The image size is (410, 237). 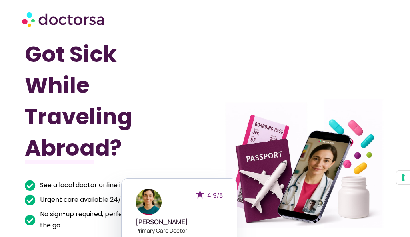 What do you see at coordinates (215, 195) in the screenshot?
I see `span: 4.9/5` at bounding box center [215, 195].